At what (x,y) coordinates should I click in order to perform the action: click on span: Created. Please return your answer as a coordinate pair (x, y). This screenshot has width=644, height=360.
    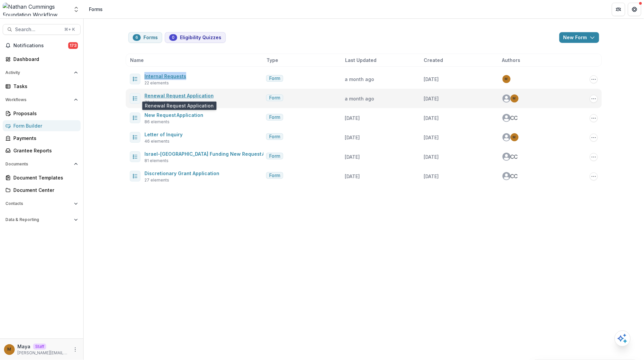
    Looking at the image, I should click on (433, 60).